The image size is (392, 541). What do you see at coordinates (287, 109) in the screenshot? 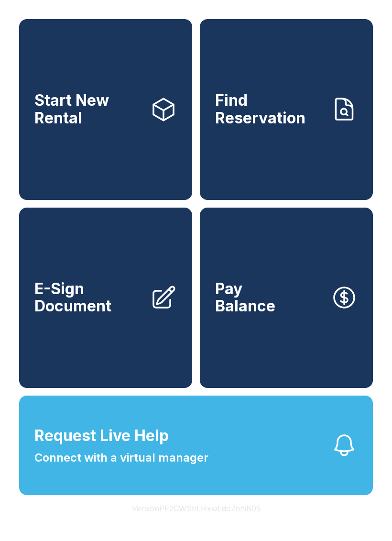
I see `a: Find Reservation` at bounding box center [287, 109].